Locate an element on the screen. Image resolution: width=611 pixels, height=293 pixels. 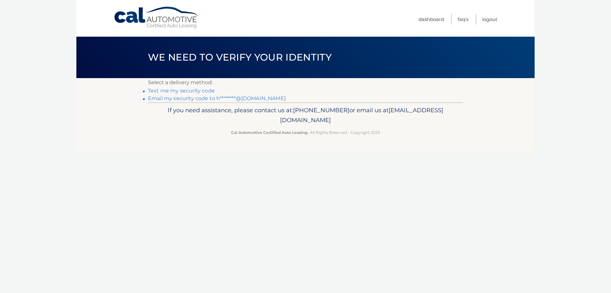
p: If you need assistance, please contact us at: or email us at is located at coordinates (306, 115).